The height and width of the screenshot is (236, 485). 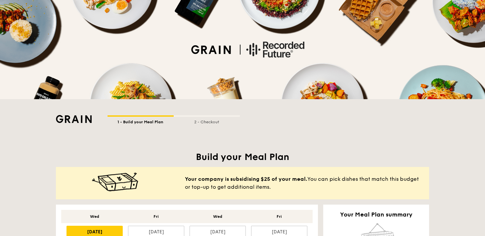 I want to click on h2: Your Meal Plan summary, so click(x=376, y=215).